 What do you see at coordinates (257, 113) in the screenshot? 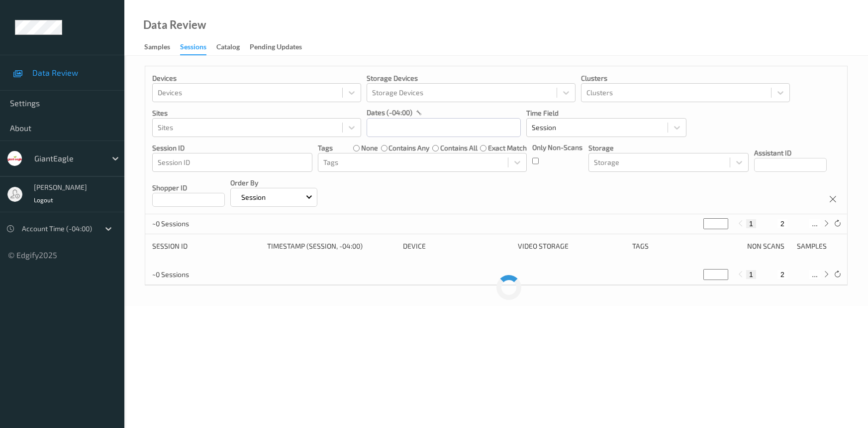
I see `p: Sites` at bounding box center [257, 113].